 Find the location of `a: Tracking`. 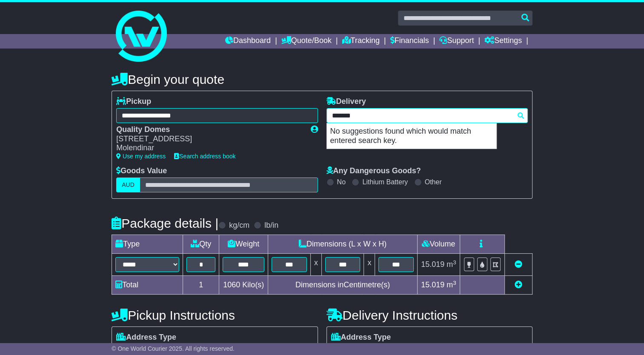

a: Tracking is located at coordinates (361, 42).